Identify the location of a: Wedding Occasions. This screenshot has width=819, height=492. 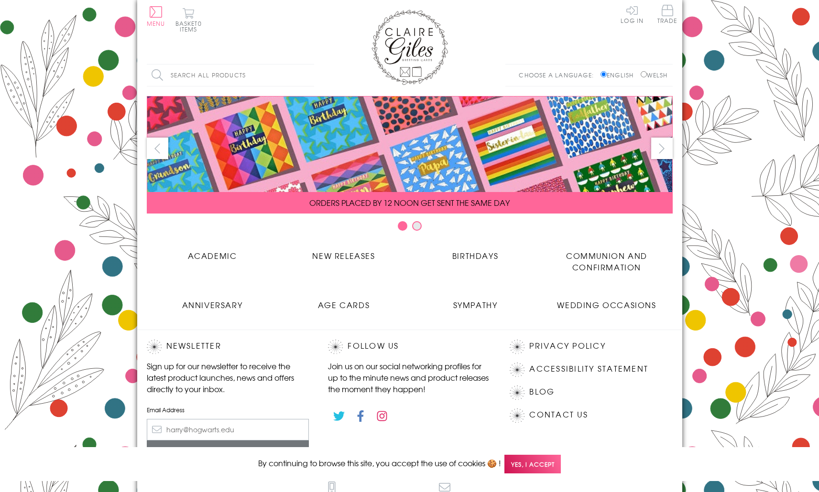
(607, 301).